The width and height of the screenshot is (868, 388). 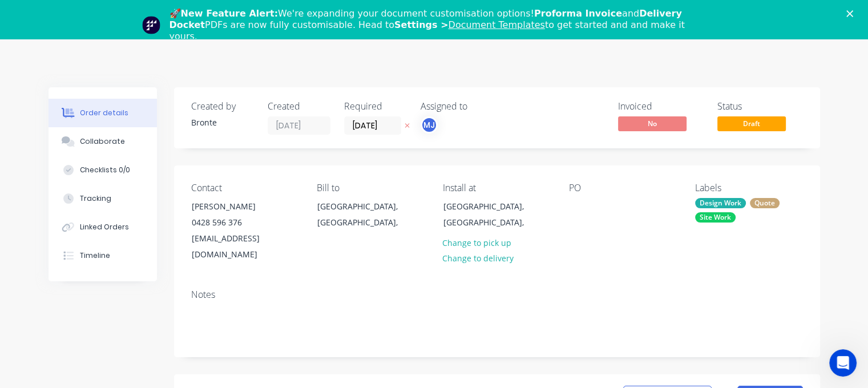 What do you see at coordinates (765, 203) in the screenshot?
I see `div: Quote` at bounding box center [765, 203].